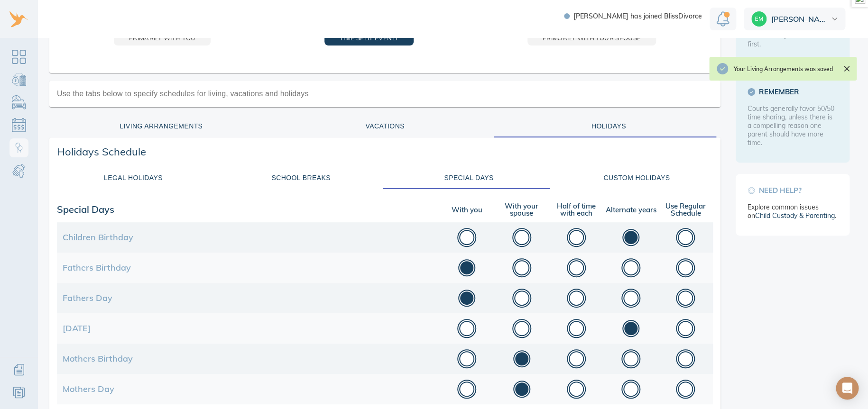  What do you see at coordinates (592, 38) in the screenshot?
I see `span: Primarily with your spouse` at bounding box center [592, 38].